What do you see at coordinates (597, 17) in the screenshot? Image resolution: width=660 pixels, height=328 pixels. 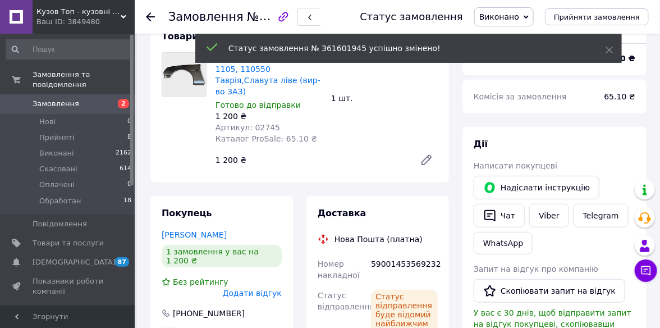 I see `button: Прийняти замовлення` at bounding box center [597, 17].